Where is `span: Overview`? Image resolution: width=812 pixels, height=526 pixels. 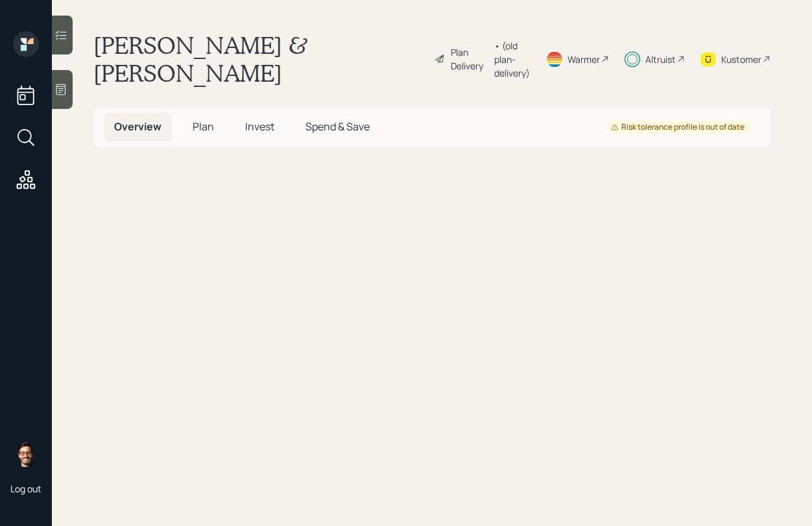
span: Overview is located at coordinates (137, 126).